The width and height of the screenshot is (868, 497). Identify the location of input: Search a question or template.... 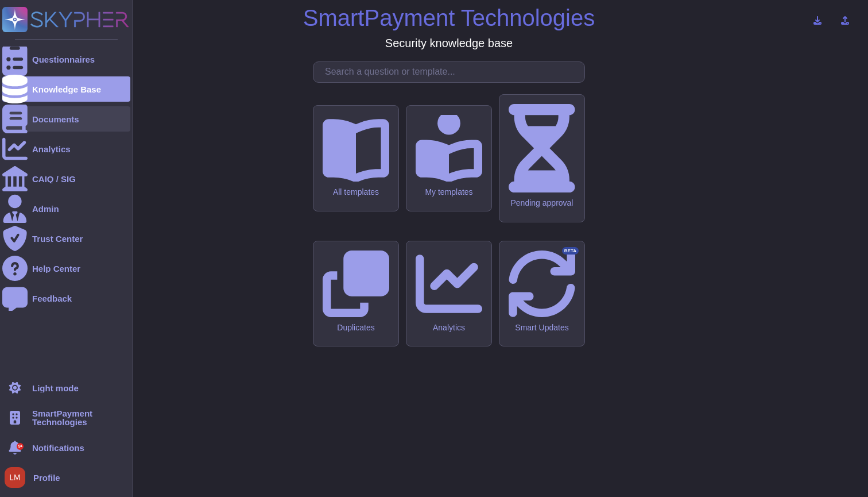
(452, 72).